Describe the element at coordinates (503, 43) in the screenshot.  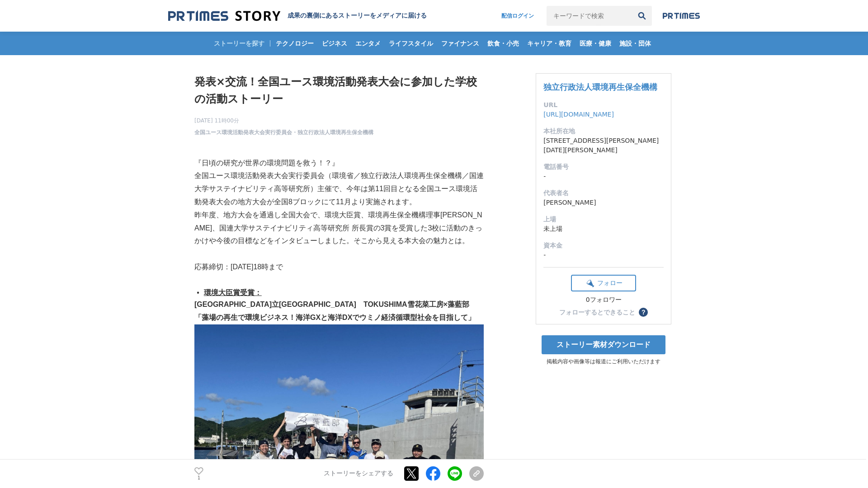
I see `a: 飲食・小売` at that location.